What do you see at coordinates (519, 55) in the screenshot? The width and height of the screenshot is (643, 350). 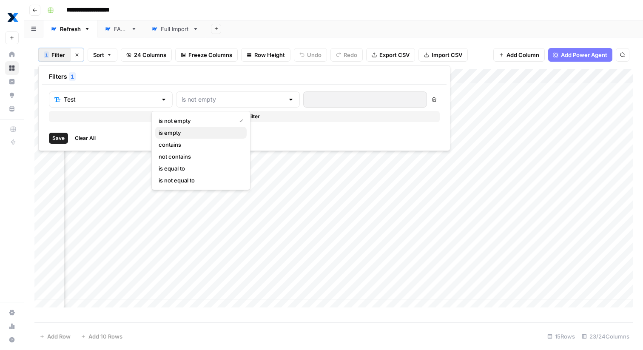 I see `button: Add Column` at bounding box center [519, 55].